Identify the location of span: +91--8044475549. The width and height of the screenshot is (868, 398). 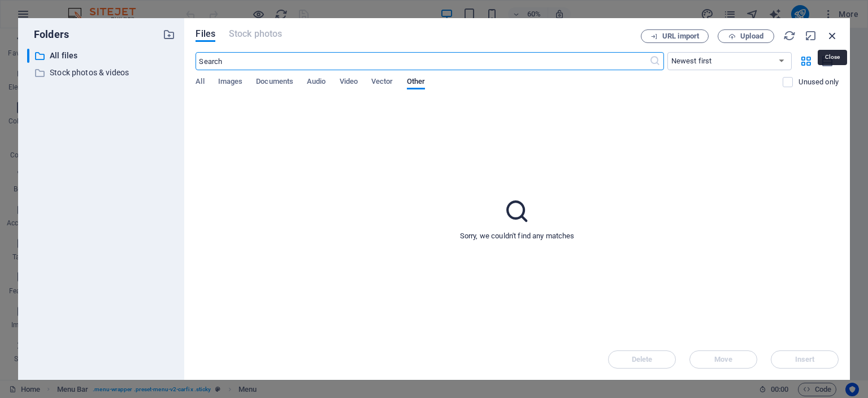
(51, 41).